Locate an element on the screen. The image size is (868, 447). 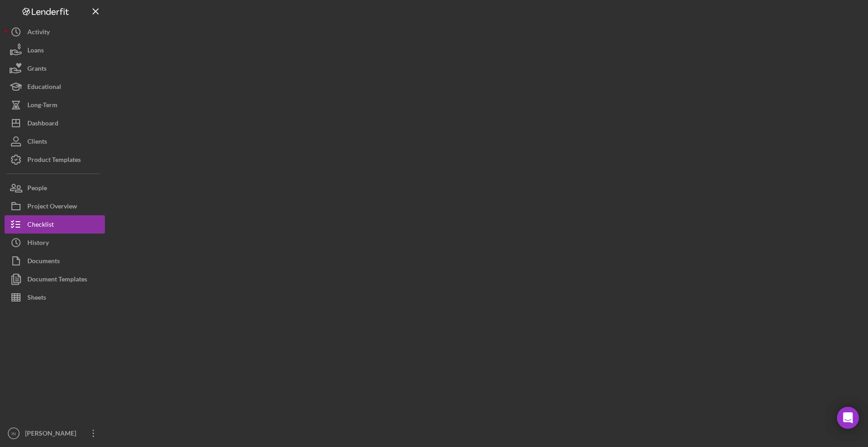
a: Long-Term is located at coordinates (54, 105).